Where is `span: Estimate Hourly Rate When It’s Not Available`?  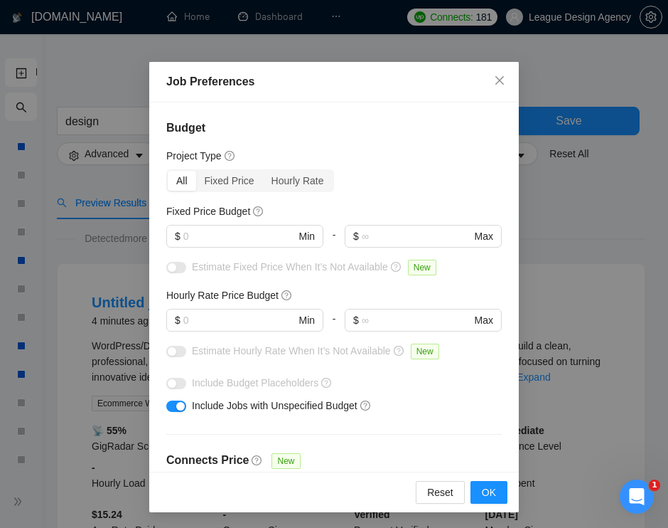 span: Estimate Hourly Rate When It’s Not Available is located at coordinates (292, 351).